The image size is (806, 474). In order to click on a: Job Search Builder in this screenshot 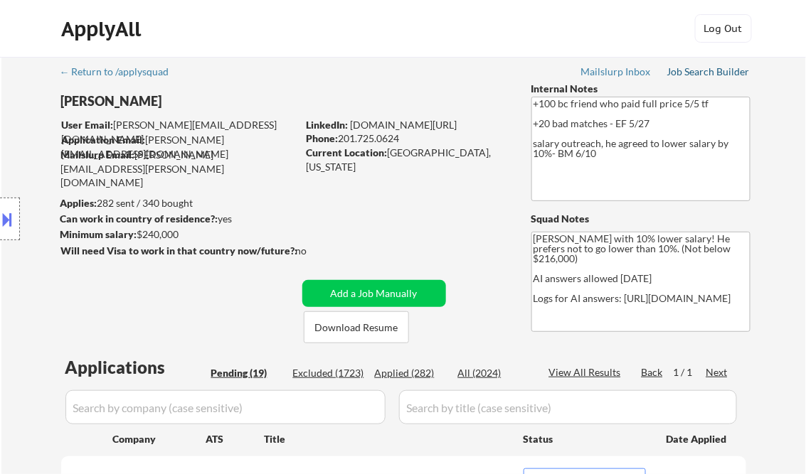, I will do `click(708, 73)`.